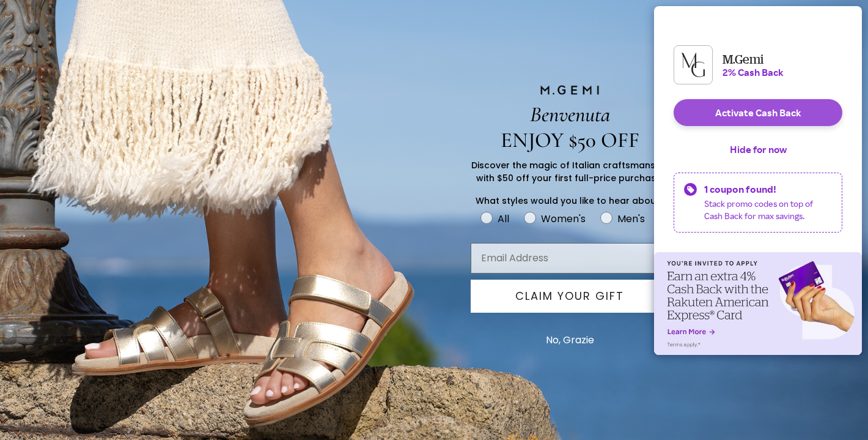  What do you see at coordinates (503, 218) in the screenshot?
I see `div: All` at bounding box center [503, 218].